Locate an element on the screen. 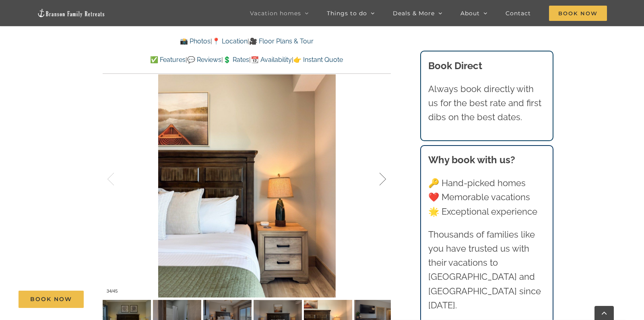  img: Branson Family Retreats Logo is located at coordinates (71, 13).